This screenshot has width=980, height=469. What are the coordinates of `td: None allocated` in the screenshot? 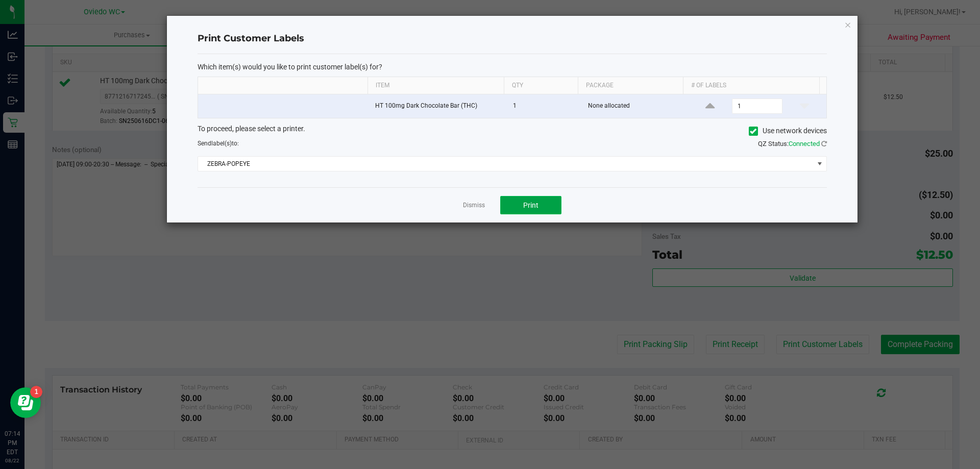 It's located at (635, 106).